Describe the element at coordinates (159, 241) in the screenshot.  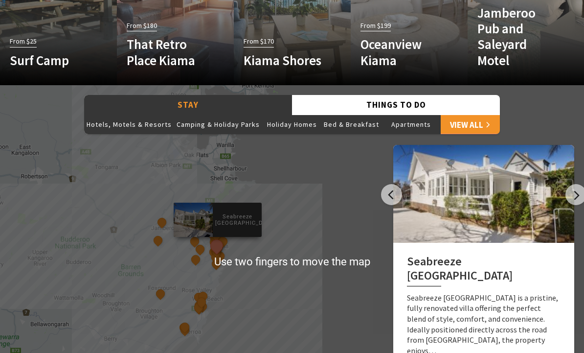
I see `button: See detail about Jamberoo Valley Farm Cottages` at that location.